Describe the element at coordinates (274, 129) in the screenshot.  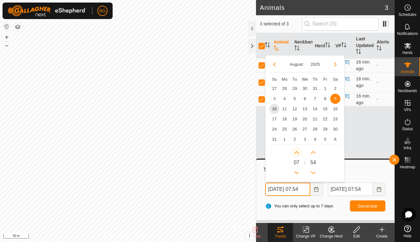
I see `td: 24` at that location.